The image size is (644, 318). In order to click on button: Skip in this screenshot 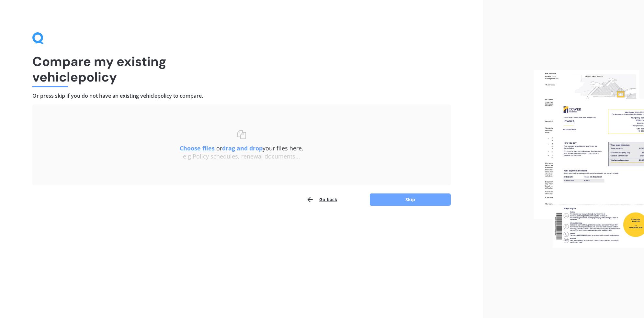, I will do `click(410, 199)`.